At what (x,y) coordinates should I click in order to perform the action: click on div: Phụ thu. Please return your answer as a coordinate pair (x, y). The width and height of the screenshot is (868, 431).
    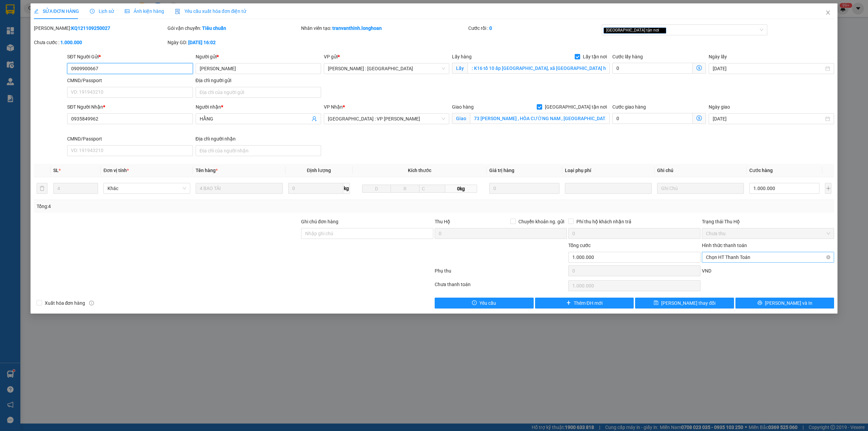
    Looking at the image, I should click on (501, 273).